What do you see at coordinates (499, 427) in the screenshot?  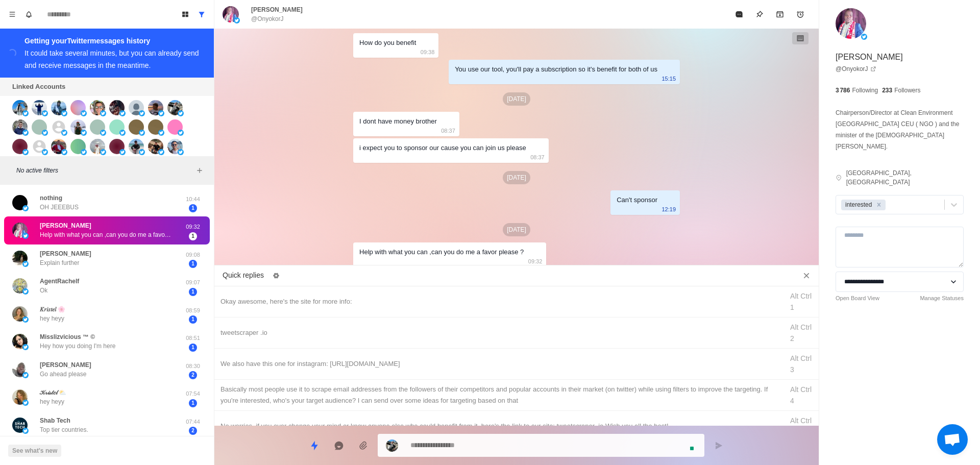 I see `div: No worries, if you ever change your mind or know anyone else who could benefit from it, here's th...` at bounding box center [499, 427].